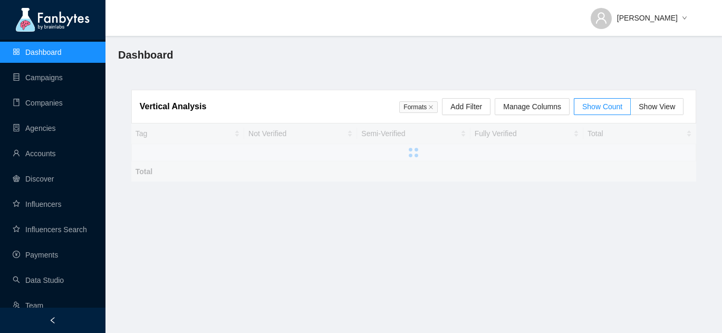 The image size is (722, 333). What do you see at coordinates (466, 106) in the screenshot?
I see `span: Add Filter` at bounding box center [466, 106].